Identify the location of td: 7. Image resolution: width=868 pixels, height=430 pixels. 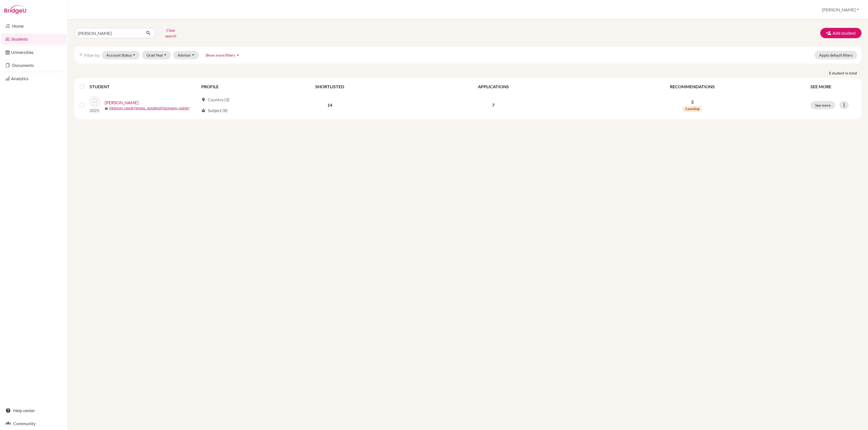
(493, 105).